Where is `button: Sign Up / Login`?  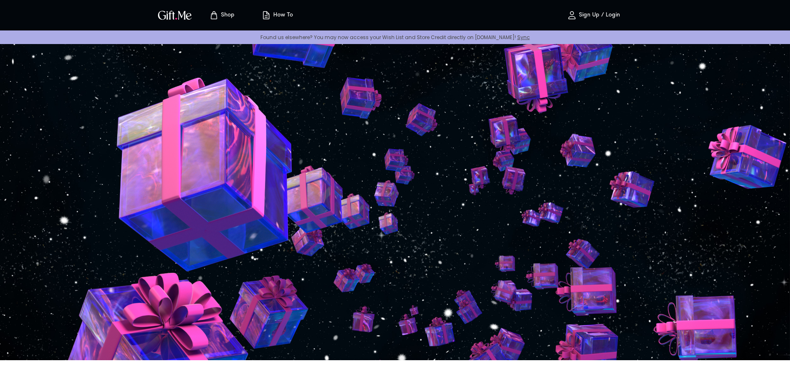 button: Sign Up / Login is located at coordinates (593, 15).